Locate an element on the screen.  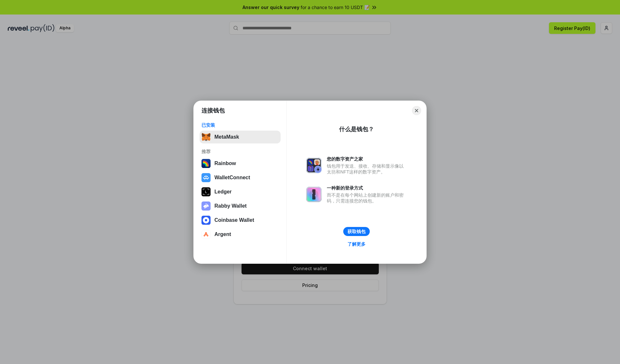
button: Argent is located at coordinates (240, 234).